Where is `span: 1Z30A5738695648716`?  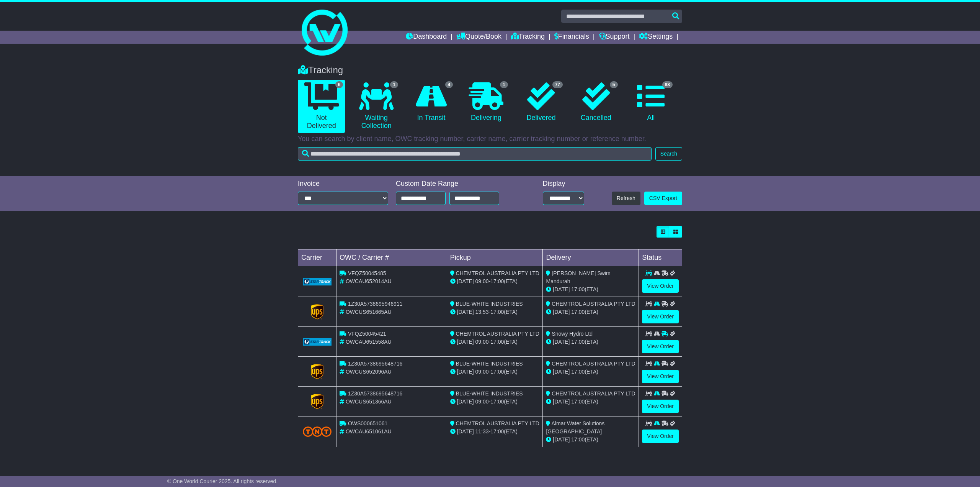
span: 1Z30A5738695648716 is located at coordinates (375, 393).